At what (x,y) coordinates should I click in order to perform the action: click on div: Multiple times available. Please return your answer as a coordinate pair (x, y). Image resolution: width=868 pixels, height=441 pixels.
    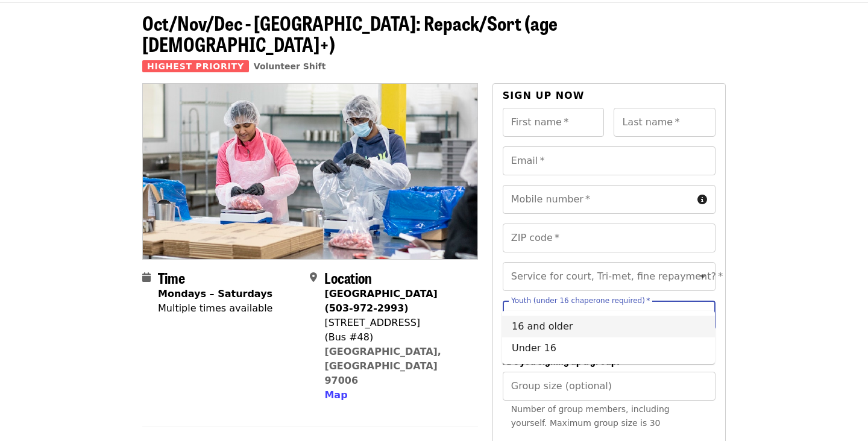
    Looking at the image, I should click on (215, 308).